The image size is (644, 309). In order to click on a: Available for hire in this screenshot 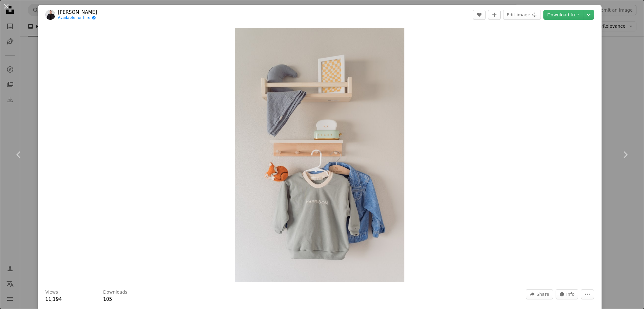, I will do `click(78, 18)`.